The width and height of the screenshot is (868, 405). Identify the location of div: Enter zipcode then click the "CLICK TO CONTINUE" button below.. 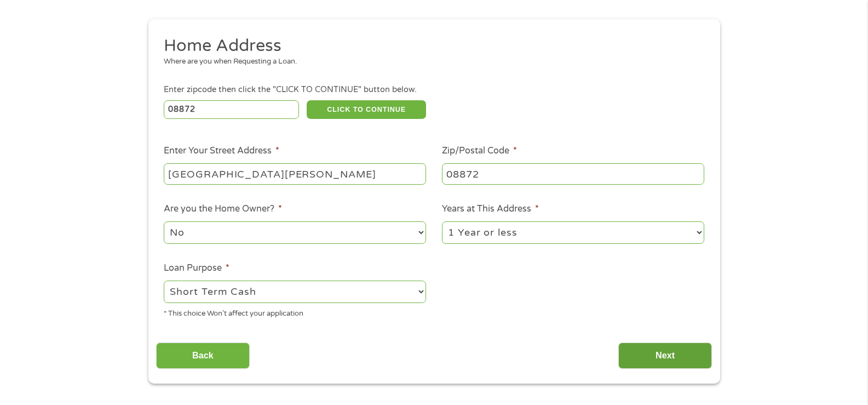
(434, 90).